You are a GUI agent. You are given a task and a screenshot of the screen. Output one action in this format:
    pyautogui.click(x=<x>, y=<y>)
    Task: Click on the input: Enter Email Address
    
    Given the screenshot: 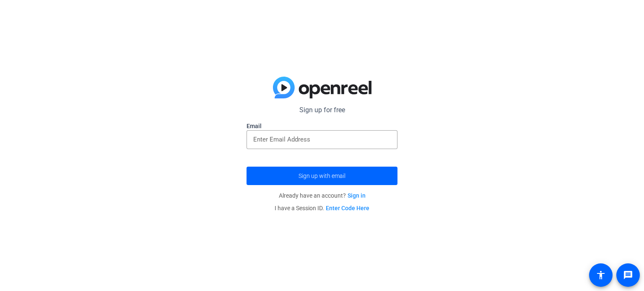 What is the action you would take?
    pyautogui.click(x=322, y=139)
    